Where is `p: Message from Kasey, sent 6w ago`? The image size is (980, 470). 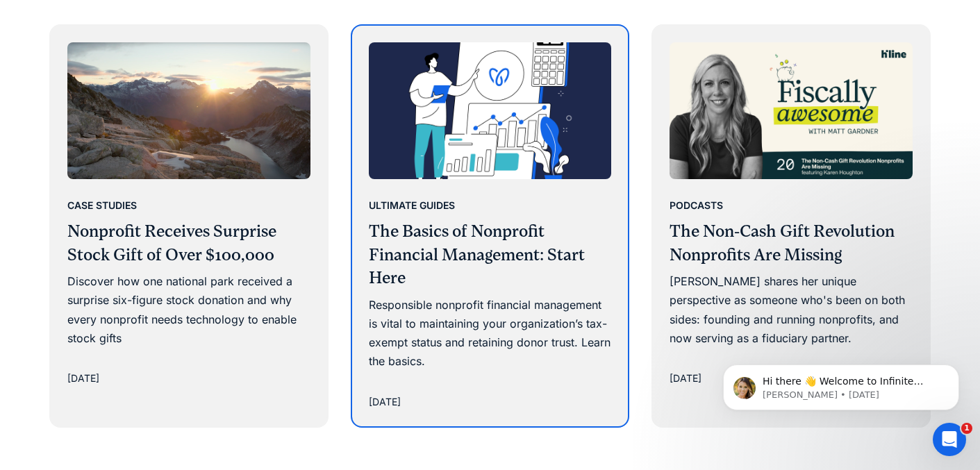
p: Message from Kasey, sent 6w ago is located at coordinates (150, 60).